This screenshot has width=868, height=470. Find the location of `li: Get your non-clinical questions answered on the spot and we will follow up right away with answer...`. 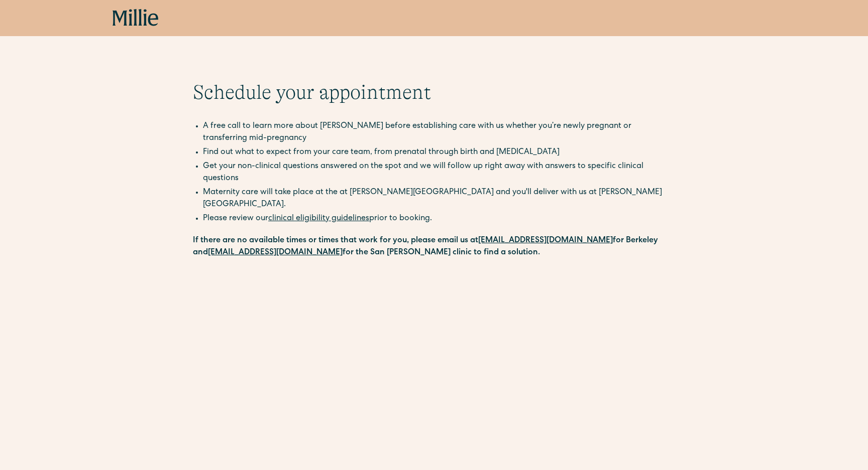

li: Get your non-clinical questions answered on the spot and we will follow up right away with answer... is located at coordinates (439, 173).